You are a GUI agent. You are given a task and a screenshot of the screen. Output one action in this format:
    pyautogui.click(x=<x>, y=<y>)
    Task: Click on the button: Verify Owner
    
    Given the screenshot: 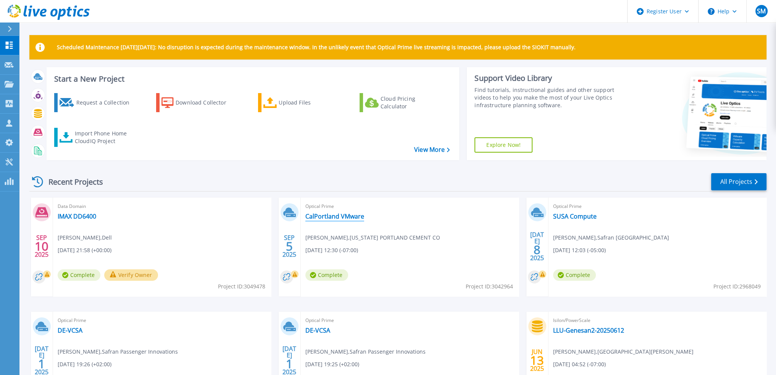 What is the action you would take?
    pyautogui.click(x=131, y=275)
    